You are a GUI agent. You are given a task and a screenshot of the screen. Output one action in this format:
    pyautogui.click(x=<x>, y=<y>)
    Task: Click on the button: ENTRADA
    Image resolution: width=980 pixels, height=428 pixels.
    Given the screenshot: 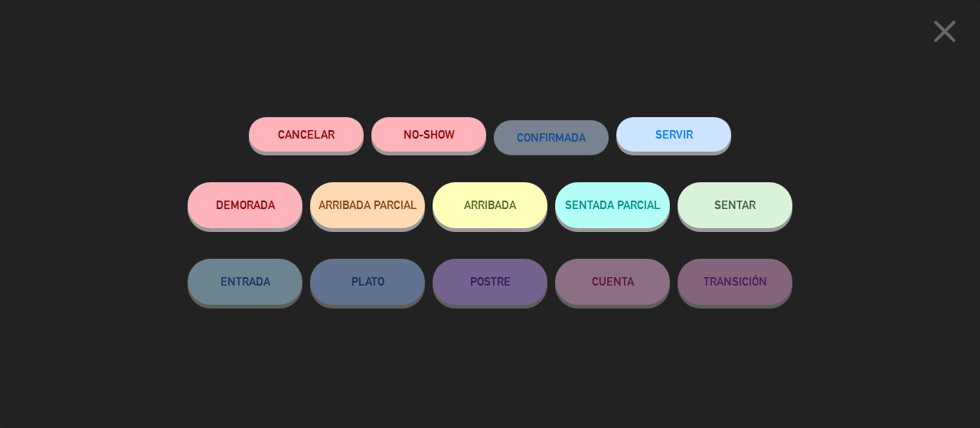 What is the action you would take?
    pyautogui.click(x=245, y=282)
    